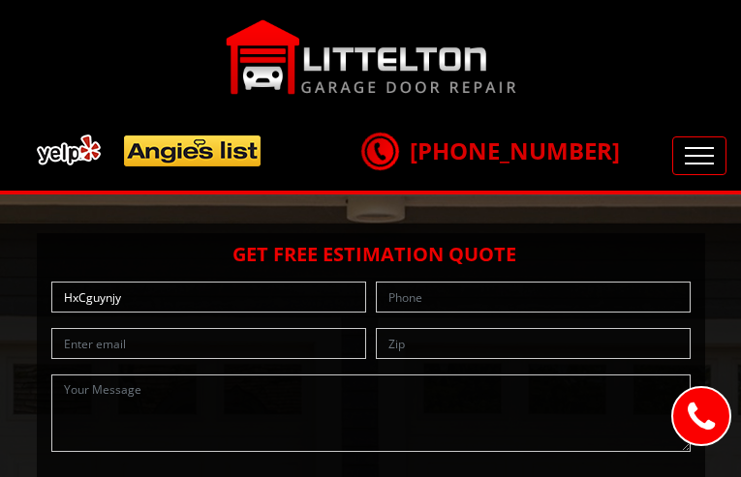  I want to click on input: Name, so click(208, 297).